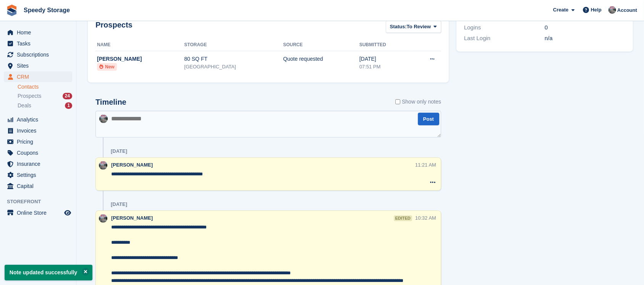  What do you see at coordinates (40, 77) in the screenshot?
I see `span: CRM` at bounding box center [40, 77].